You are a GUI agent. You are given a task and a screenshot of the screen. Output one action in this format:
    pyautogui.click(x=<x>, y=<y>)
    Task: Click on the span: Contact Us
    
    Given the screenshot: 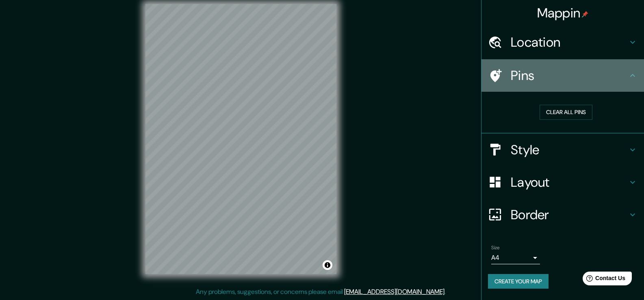 What is the action you would take?
    pyautogui.click(x=39, y=10)
    